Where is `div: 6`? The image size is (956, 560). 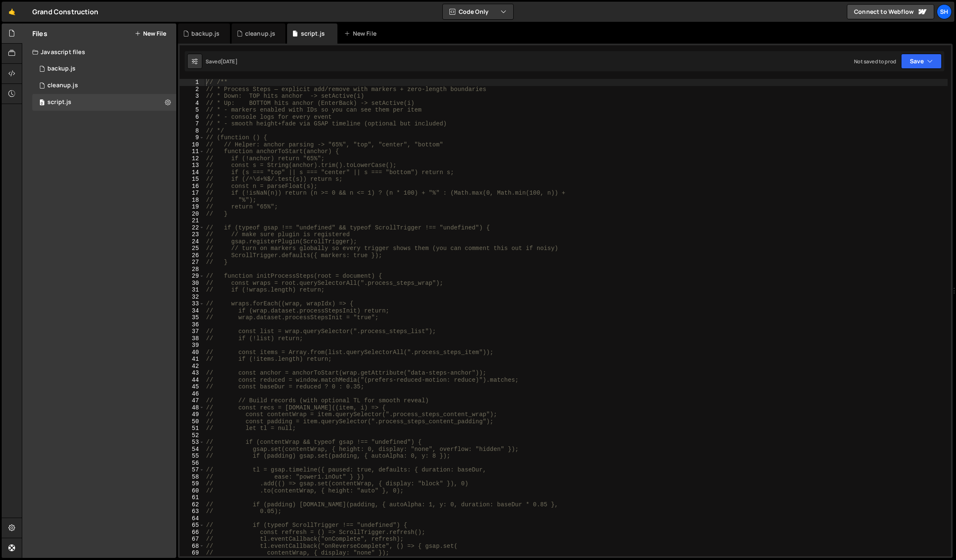
div: 6 is located at coordinates (191, 117).